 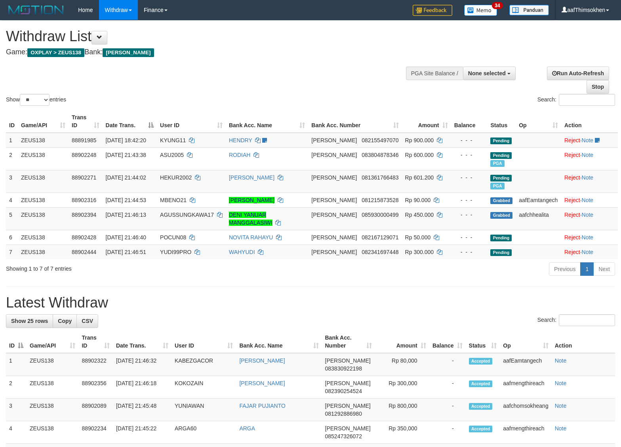 I want to click on td: 3, so click(x=16, y=410).